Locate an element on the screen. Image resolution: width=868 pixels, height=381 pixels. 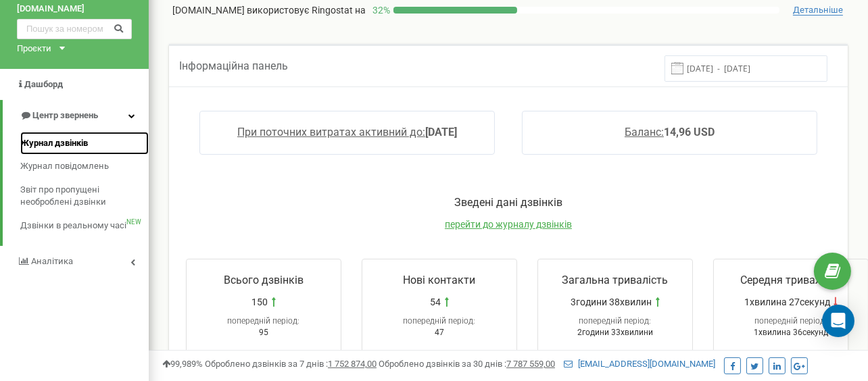
span: 54 is located at coordinates (436, 302).